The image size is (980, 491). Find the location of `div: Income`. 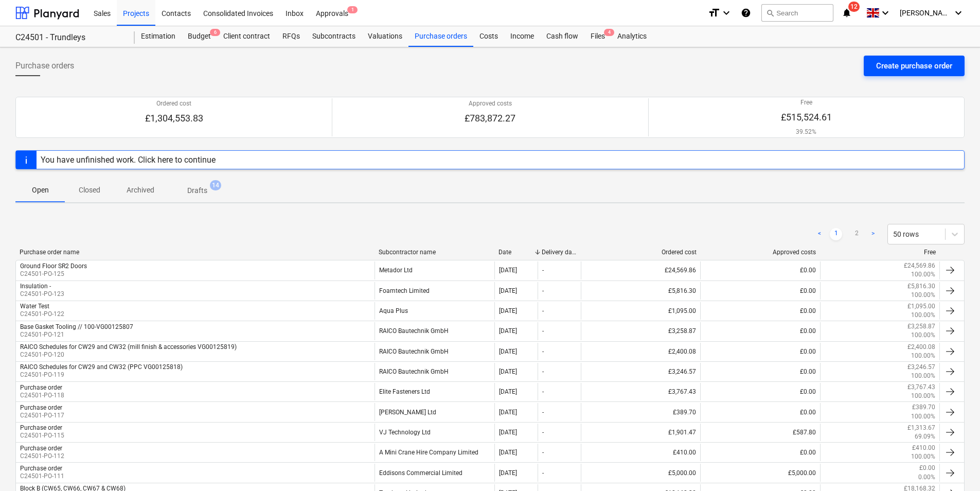

div: Income is located at coordinates (522, 37).